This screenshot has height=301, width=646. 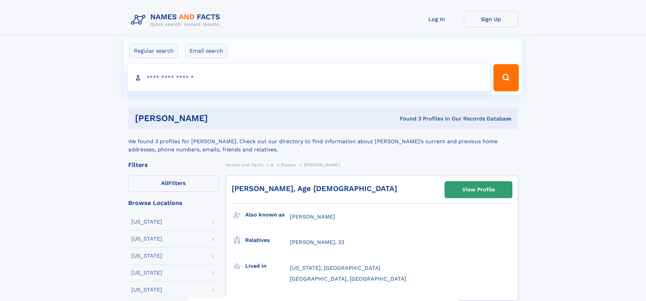 I want to click on span: All, so click(x=164, y=183).